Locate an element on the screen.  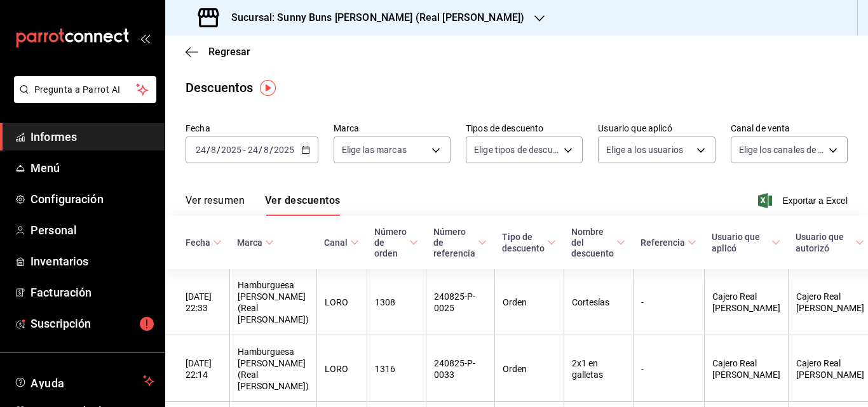
font: Número de orden is located at coordinates (390, 243).